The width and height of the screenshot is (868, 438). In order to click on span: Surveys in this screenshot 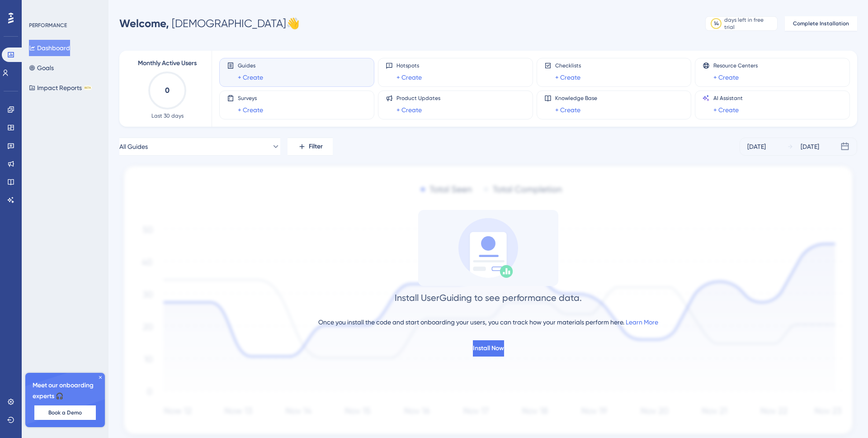, I will do `click(250, 98)`.